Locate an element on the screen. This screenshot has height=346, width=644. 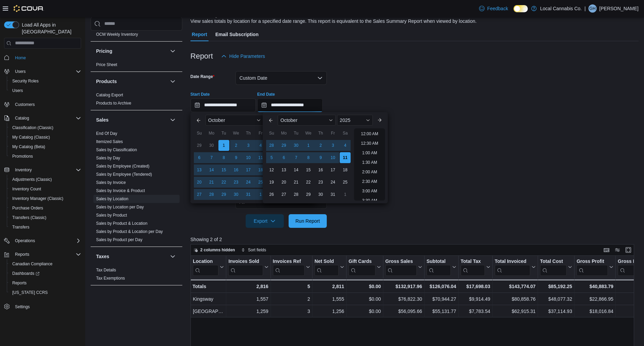
h3: Report is located at coordinates (202, 56).